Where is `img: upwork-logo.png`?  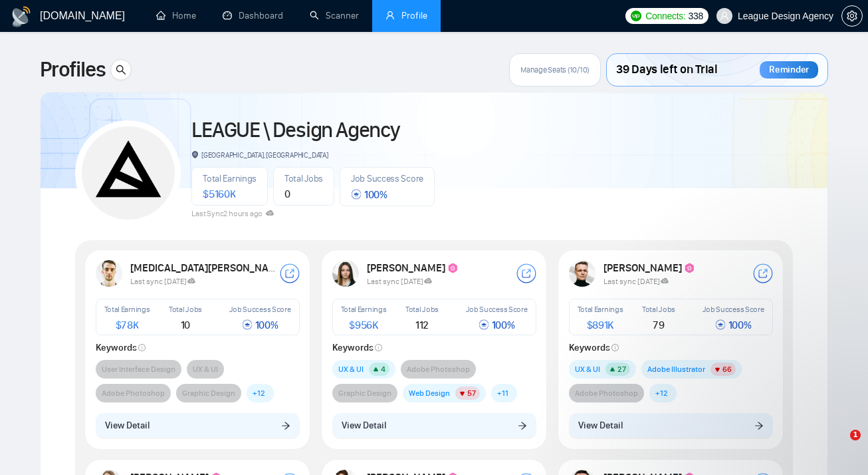 img: upwork-logo.png is located at coordinates (636, 16).